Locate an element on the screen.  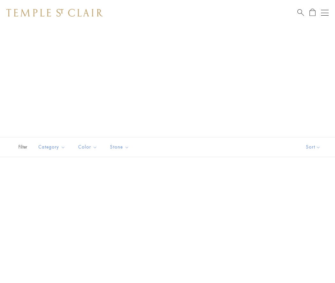
button: Open navigation is located at coordinates (324, 13).